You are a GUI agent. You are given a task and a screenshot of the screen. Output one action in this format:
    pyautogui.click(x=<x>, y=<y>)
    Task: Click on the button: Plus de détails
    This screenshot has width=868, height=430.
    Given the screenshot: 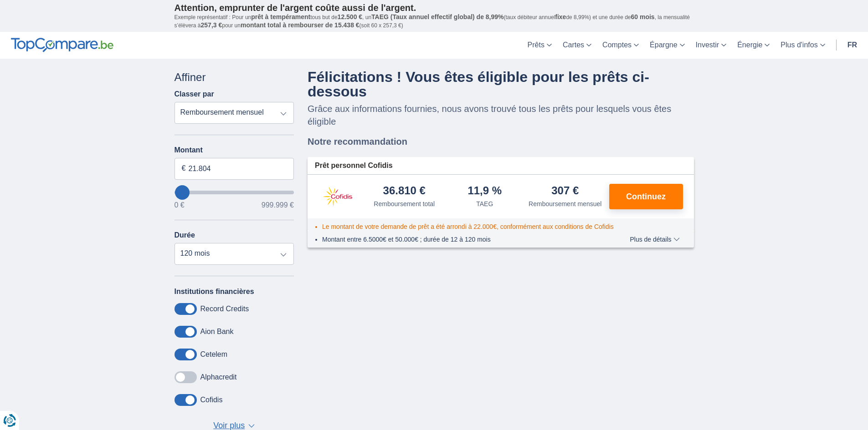 What is the action you would take?
    pyautogui.click(x=654, y=240)
    